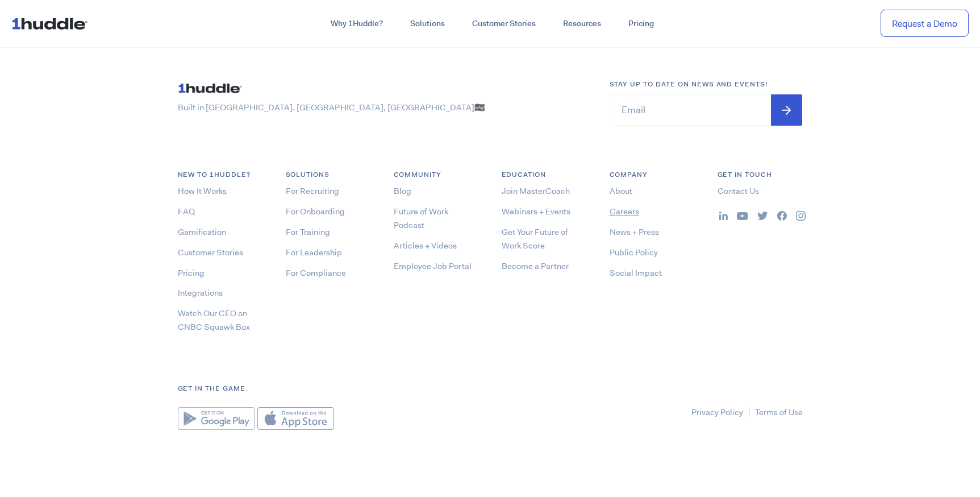 The width and height of the screenshot is (980, 497). Describe the element at coordinates (536, 211) in the screenshot. I see `a: Webinars + Events` at that location.